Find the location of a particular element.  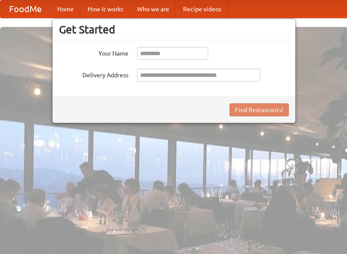

a: Recipe videos is located at coordinates (202, 9).